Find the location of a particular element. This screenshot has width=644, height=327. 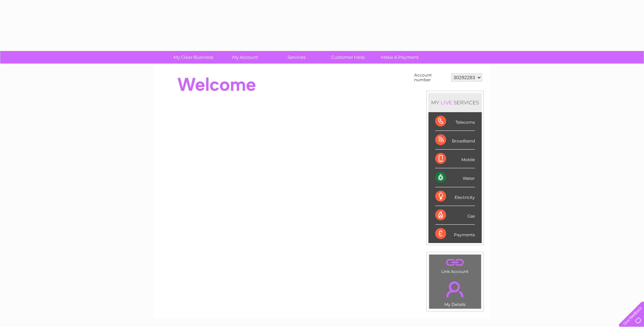

div: LIVE is located at coordinates (447, 103).